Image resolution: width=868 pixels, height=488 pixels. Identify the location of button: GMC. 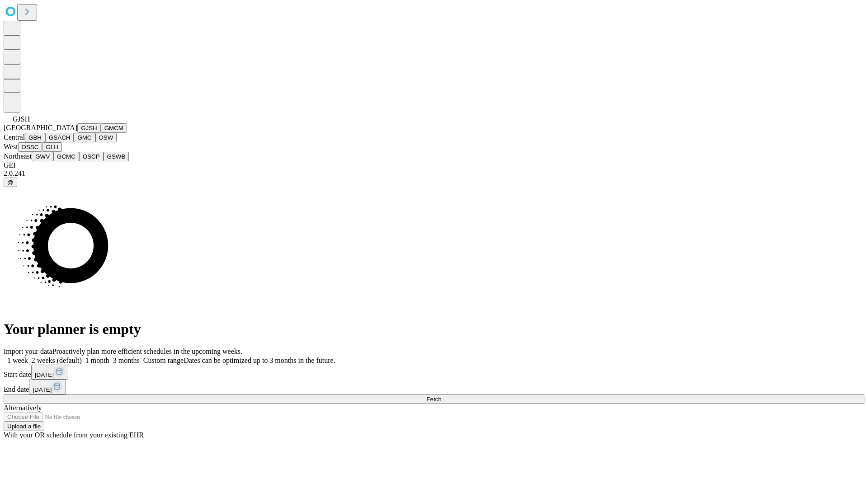
(84, 137).